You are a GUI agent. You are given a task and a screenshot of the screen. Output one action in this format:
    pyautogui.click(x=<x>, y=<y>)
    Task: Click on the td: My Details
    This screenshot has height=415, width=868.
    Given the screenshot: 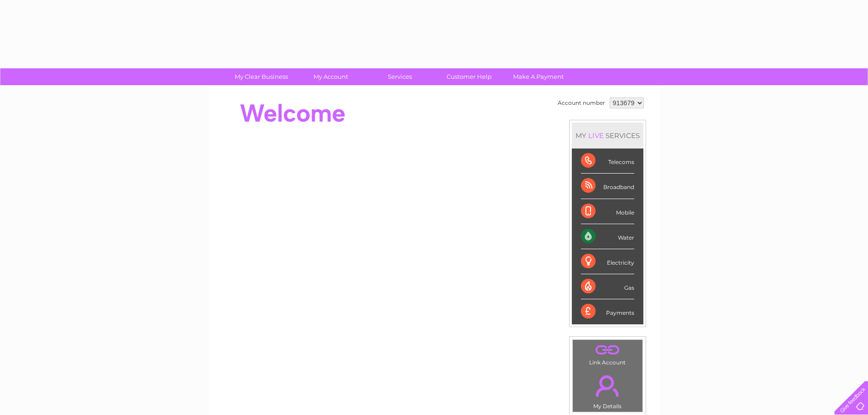 What is the action you would take?
    pyautogui.click(x=607, y=390)
    